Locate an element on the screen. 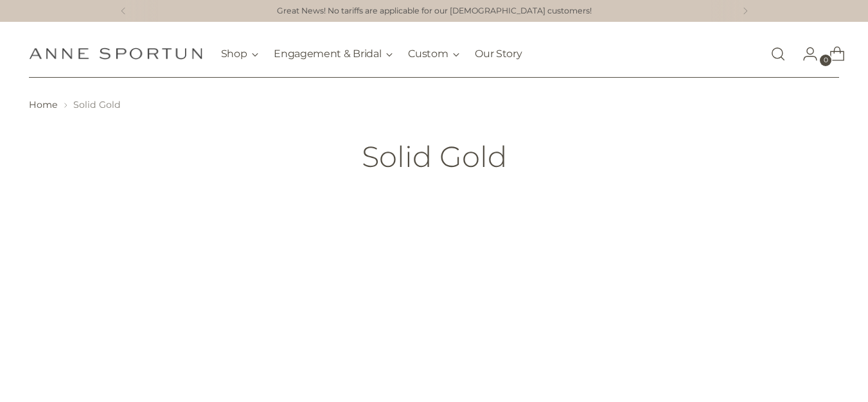  a: Our Story is located at coordinates (498, 54).